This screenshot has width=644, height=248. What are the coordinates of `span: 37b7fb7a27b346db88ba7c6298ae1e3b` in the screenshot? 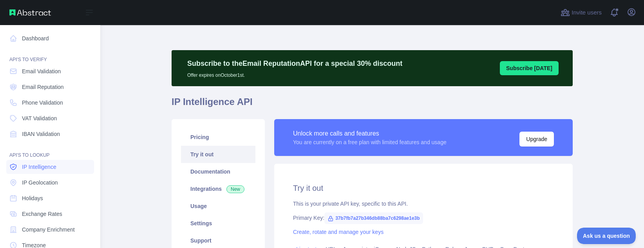 It's located at (373, 218).